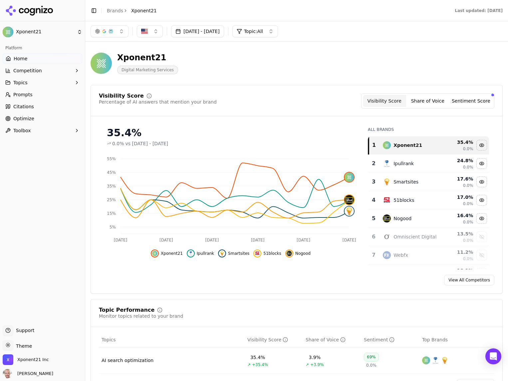 This screenshot has height=381, width=508. Describe the element at coordinates (374, 200) in the screenshot. I see `div: 4` at that location.